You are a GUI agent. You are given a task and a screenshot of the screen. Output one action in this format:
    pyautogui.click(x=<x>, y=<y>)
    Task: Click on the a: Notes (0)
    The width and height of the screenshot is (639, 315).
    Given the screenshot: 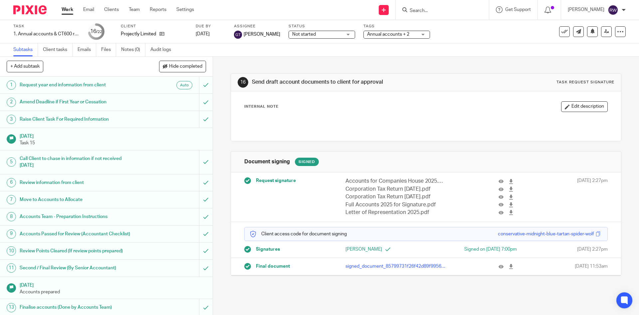 What is the action you would take?
    pyautogui.click(x=133, y=50)
    